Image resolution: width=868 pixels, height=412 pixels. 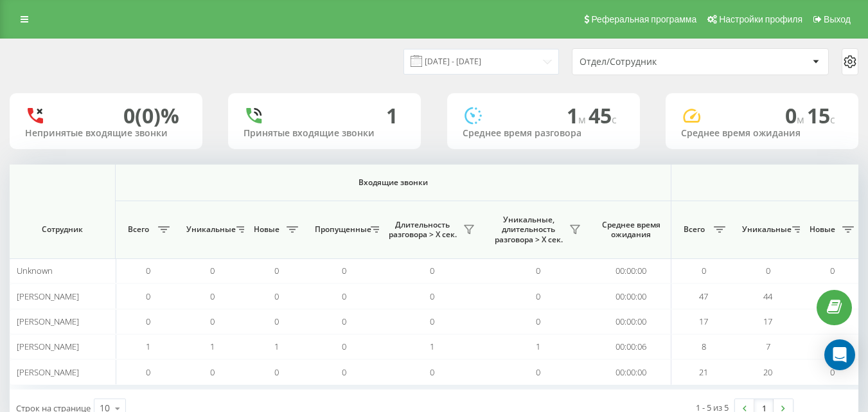 What do you see at coordinates (704, 347) in the screenshot?
I see `span: 8` at bounding box center [704, 347].